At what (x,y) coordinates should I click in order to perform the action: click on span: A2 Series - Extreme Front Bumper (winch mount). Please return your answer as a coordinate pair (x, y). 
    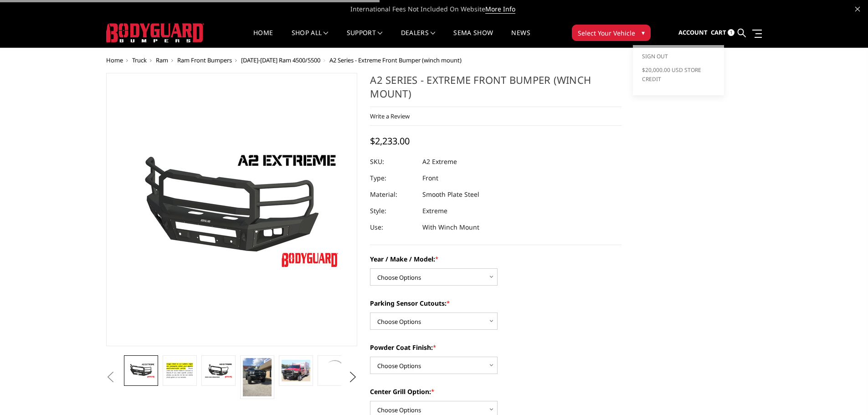
    Looking at the image, I should click on (396, 60).